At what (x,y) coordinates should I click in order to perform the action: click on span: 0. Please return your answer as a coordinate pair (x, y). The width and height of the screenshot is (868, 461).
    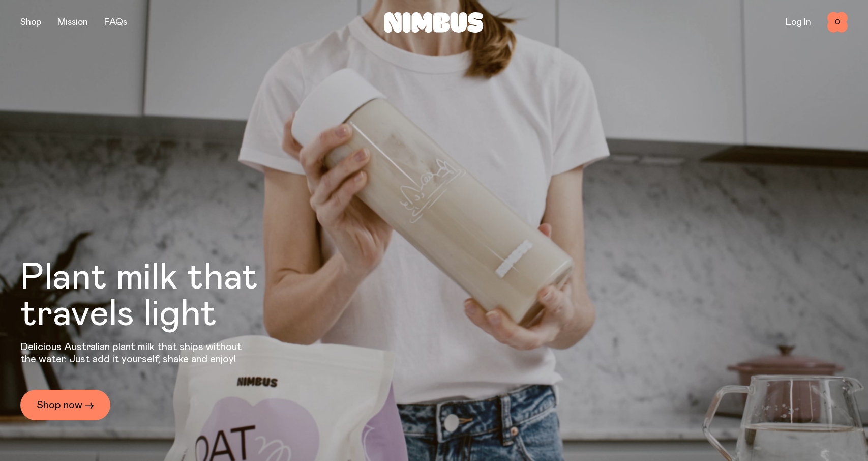
    Looking at the image, I should click on (837, 22).